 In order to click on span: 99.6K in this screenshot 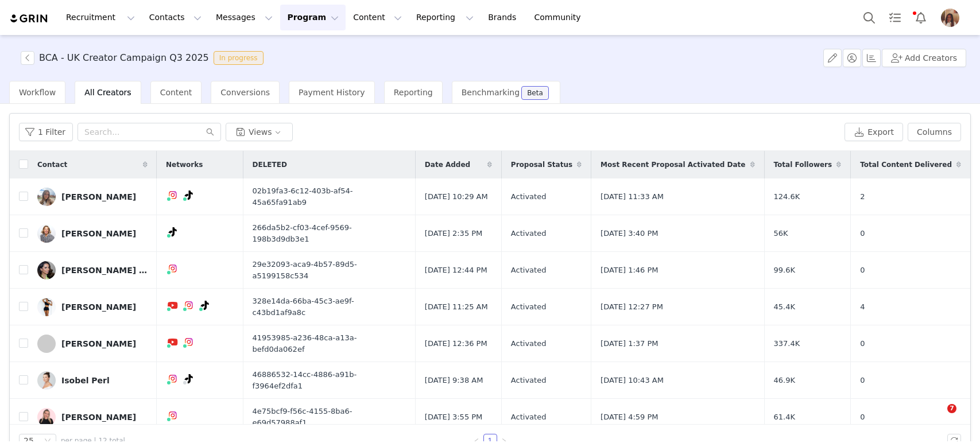, I will do `click(784, 270)`.